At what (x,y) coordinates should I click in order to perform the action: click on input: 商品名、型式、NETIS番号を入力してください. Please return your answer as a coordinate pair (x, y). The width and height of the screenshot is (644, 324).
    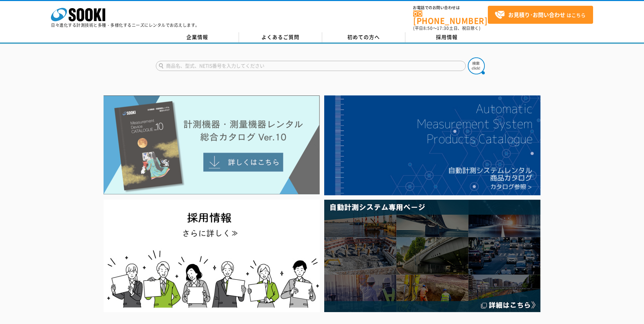
    Looking at the image, I should click on (310, 66).